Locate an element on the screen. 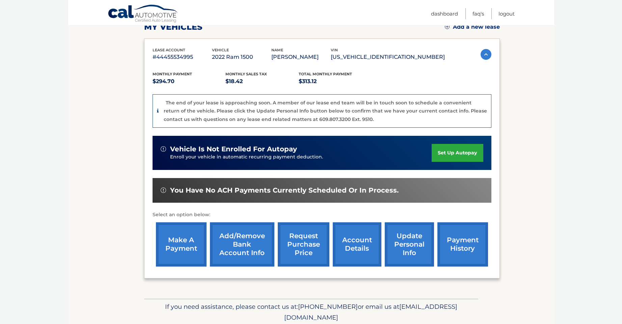  a: Add a new lease is located at coordinates (472, 27).